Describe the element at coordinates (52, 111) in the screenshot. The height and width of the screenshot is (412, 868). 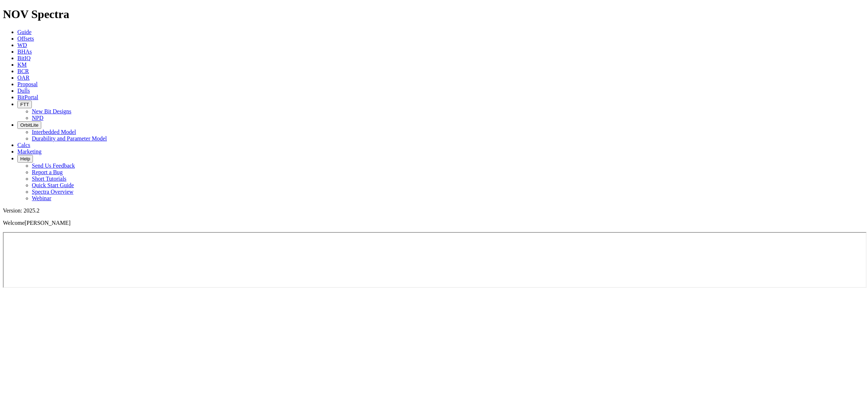
I see `a: New Bit Designs` at that location.